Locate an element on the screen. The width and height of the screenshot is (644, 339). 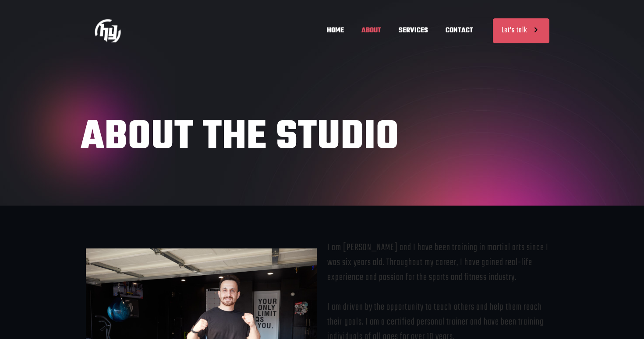
span: CONTACT is located at coordinates (459, 31).